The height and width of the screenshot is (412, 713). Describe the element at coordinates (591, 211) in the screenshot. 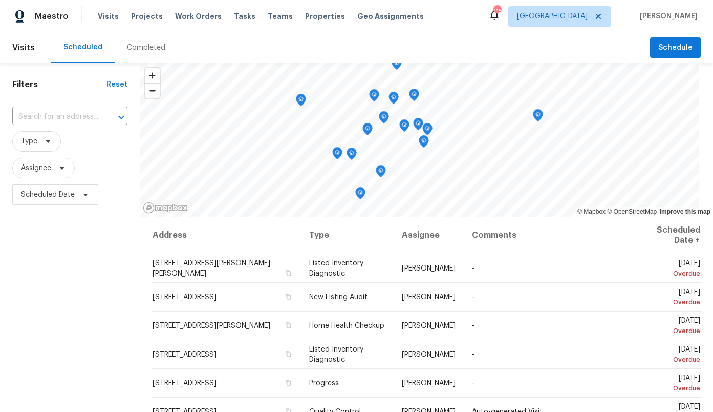

I see `a: Mapbox` at that location.